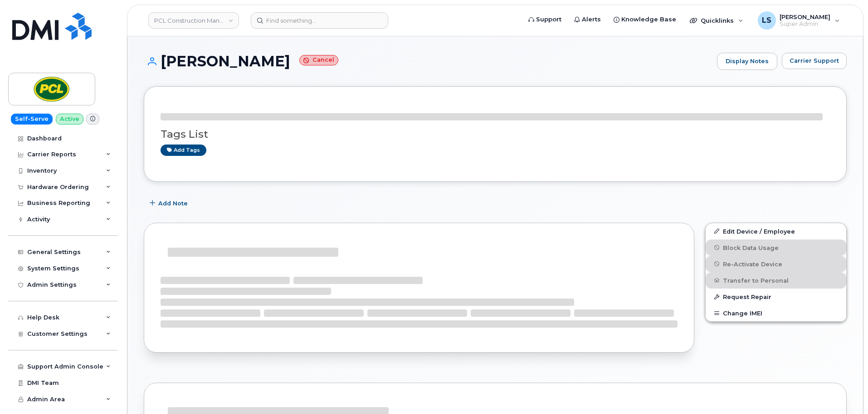  I want to click on a: Display Notes, so click(747, 61).